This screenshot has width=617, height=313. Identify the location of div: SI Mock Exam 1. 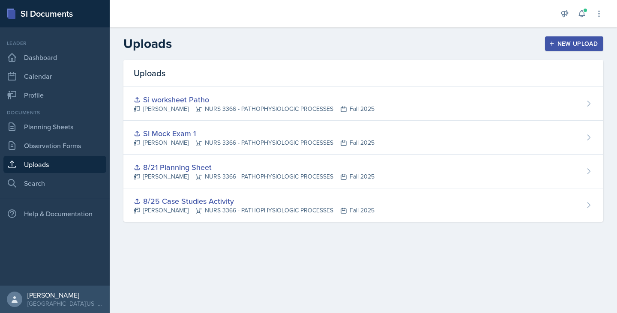
(254, 133).